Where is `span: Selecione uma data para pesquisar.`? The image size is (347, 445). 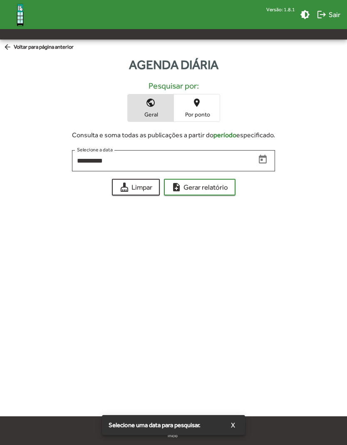 span: Selecione uma data para pesquisar. is located at coordinates (154, 425).